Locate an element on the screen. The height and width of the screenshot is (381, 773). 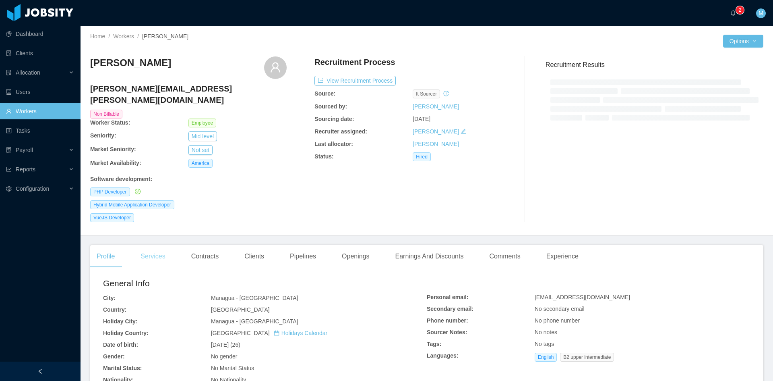
b: Last allocator: is located at coordinates (334, 144).